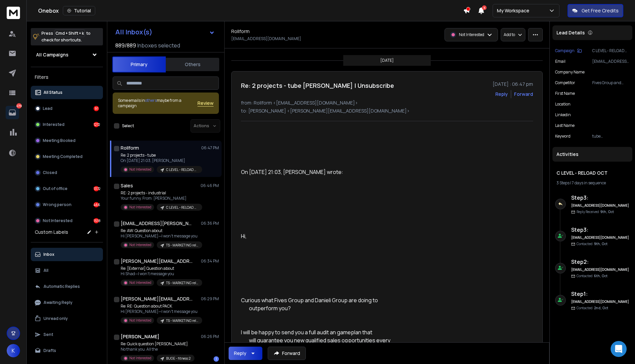  I want to click on p: Re: [External] Question about, so click(161, 269).